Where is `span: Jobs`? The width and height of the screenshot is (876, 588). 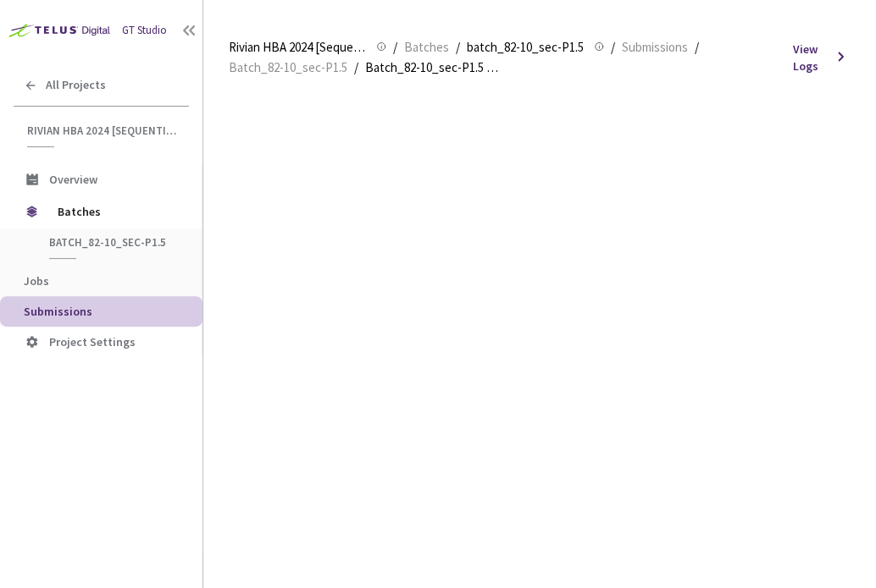 span: Jobs is located at coordinates (36, 281).